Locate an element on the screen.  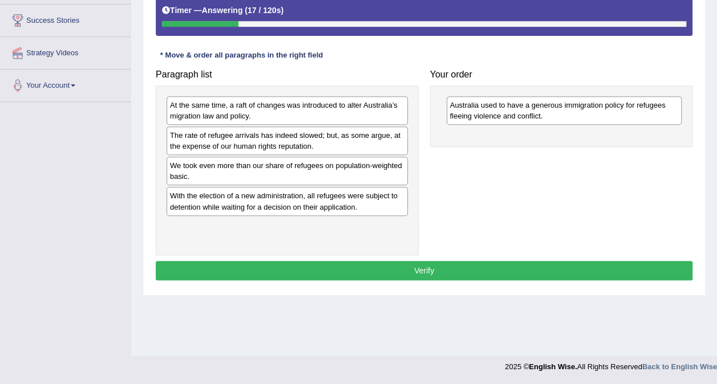
div: The rate of refugee arrivals has indeed slowed; but, as some argue, at the expense of our human r... is located at coordinates (287, 141).